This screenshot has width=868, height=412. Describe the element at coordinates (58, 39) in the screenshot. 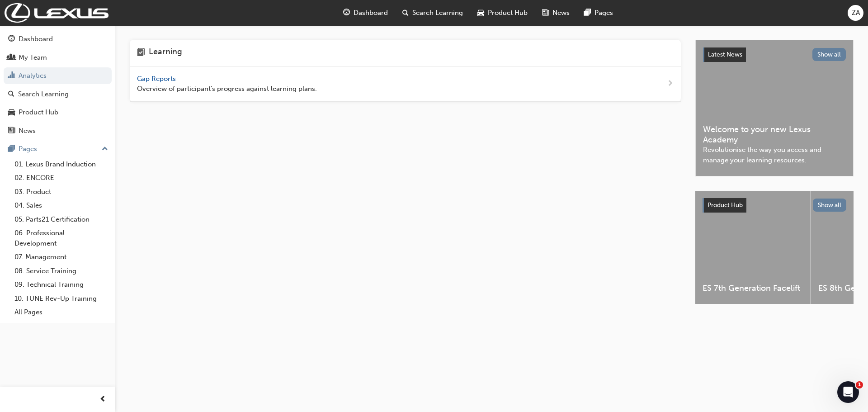

I see `a: Dashboard` at that location.